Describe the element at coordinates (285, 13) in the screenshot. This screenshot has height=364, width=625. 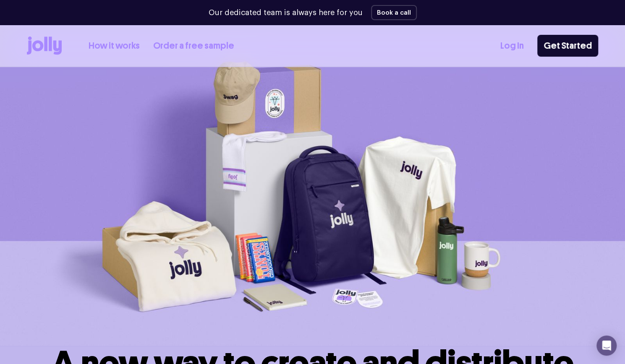
I see `p: Our dedicated team is always here for you` at that location.